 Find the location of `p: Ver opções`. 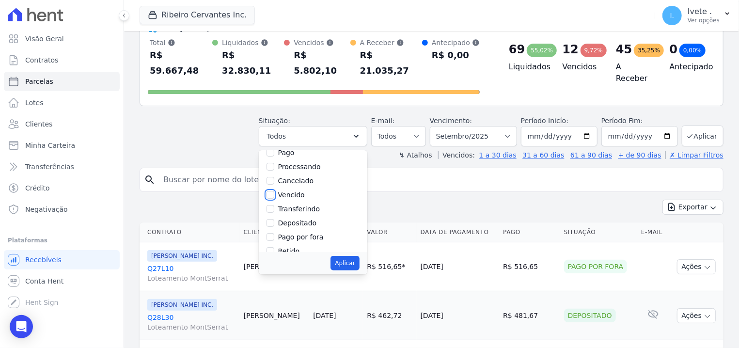

p: Ver opções is located at coordinates (704, 20).